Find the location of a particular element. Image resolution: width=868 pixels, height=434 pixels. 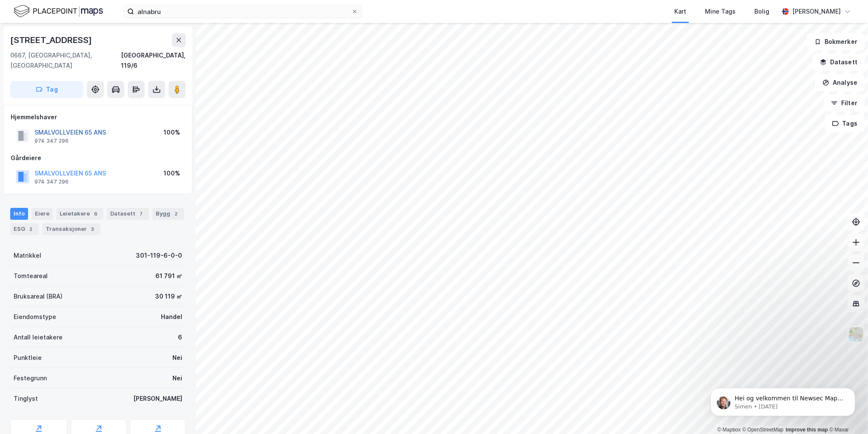

div: Kart is located at coordinates (680, 12).